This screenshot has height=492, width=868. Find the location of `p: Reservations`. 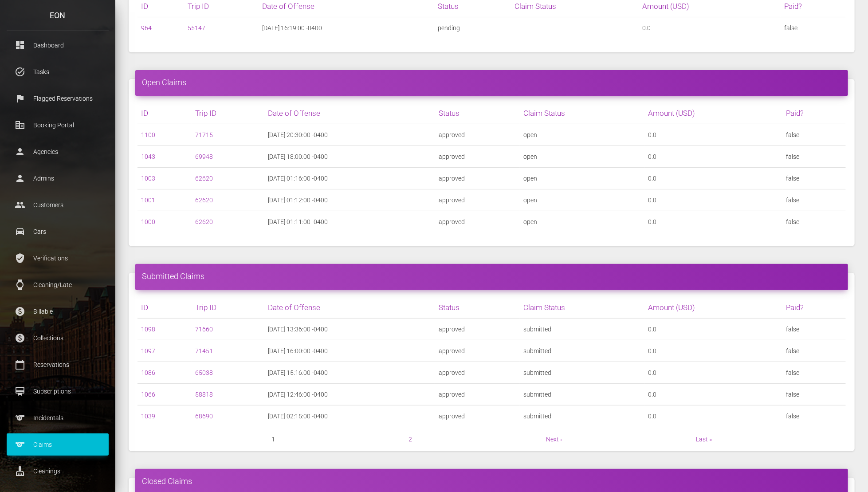

p: Reservations is located at coordinates (58, 365).